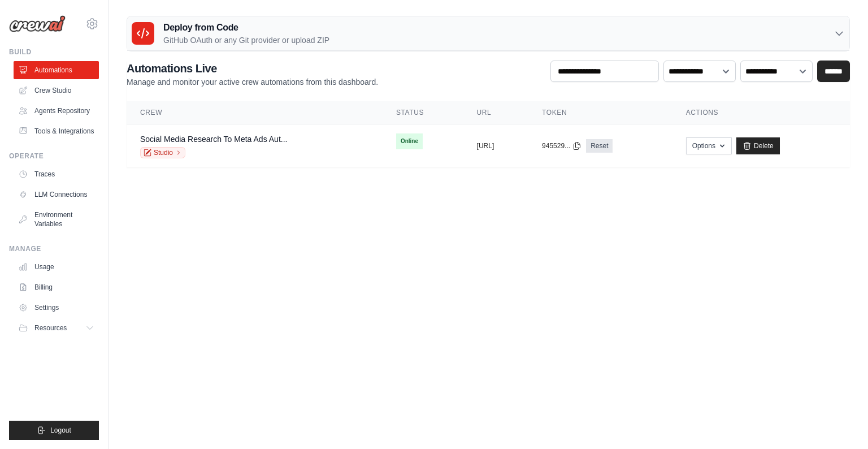 The width and height of the screenshot is (868, 449). I want to click on th: Crew, so click(254, 112).